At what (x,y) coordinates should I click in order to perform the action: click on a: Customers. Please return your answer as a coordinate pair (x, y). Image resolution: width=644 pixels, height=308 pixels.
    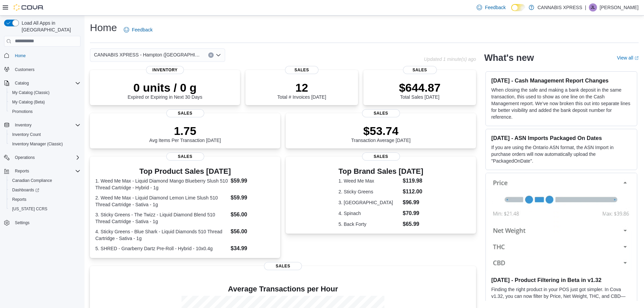
    Looking at the image, I should click on (24, 70).